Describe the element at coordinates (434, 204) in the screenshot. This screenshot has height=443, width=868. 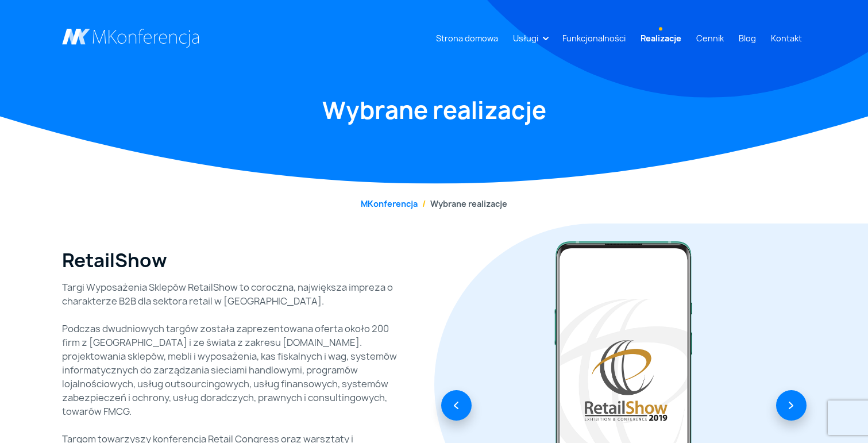
I see `nav: breadcrumb` at that location.